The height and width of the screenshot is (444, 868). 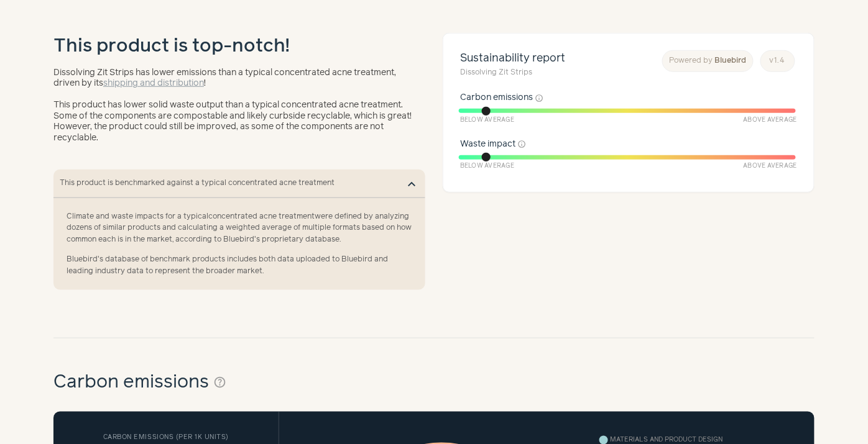 I want to click on small: Dissolving Zit Strips, so click(x=512, y=73).